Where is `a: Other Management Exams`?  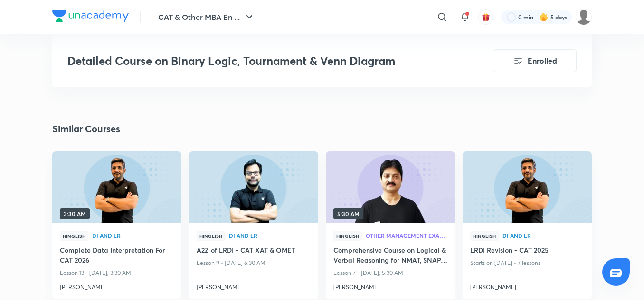 a: Other Management Exams is located at coordinates (407, 236).